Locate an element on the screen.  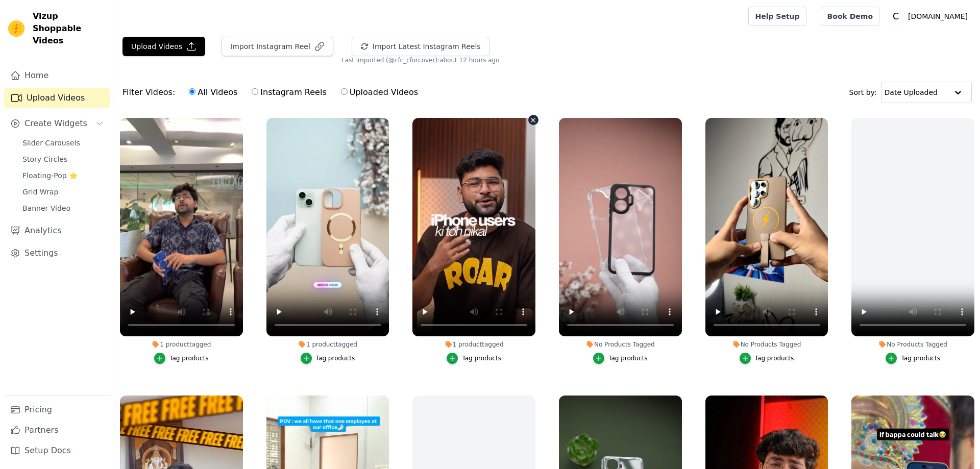
a: Pricing is located at coordinates (57, 410).